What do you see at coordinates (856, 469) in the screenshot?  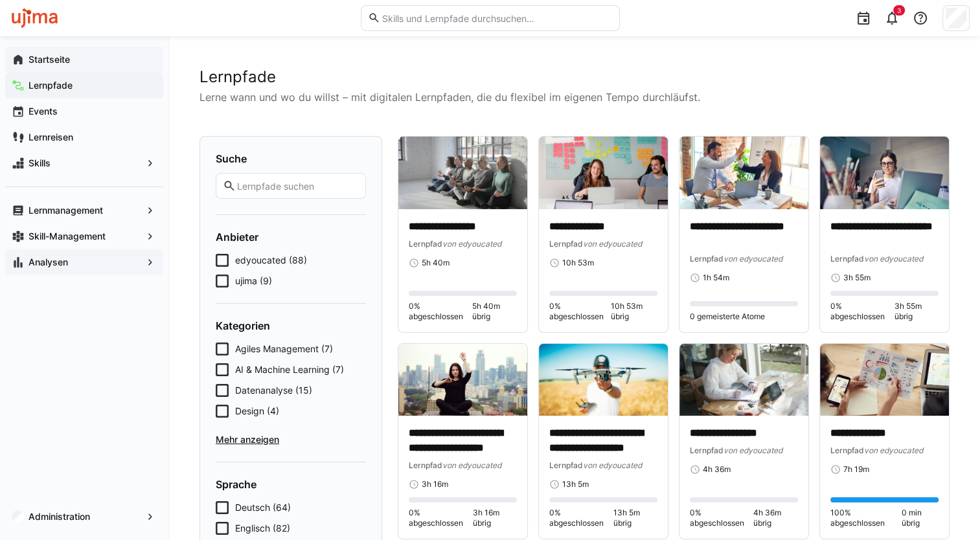 I see `span: 7h 19m` at bounding box center [856, 469].